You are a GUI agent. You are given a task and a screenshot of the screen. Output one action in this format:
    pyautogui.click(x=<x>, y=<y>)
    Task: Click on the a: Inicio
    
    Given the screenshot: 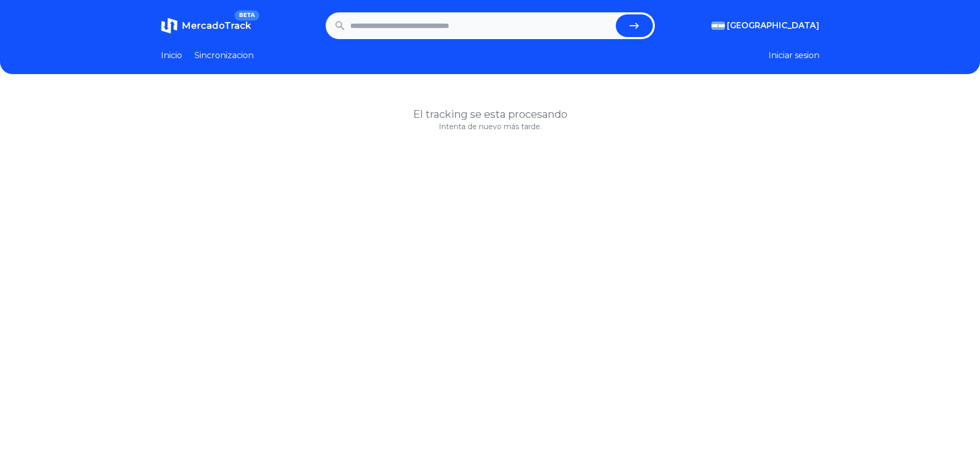 What is the action you would take?
    pyautogui.click(x=171, y=56)
    